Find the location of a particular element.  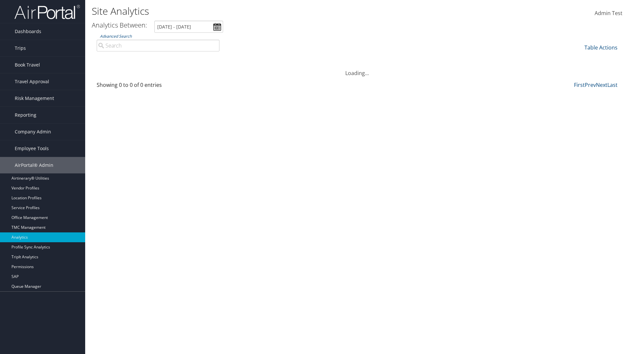

div: Showing 0 to 0 of 0 entries is located at coordinates (158, 87).